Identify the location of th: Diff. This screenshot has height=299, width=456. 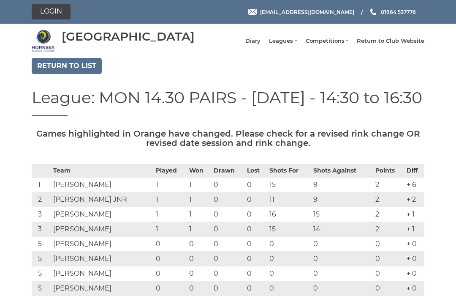
(414, 170).